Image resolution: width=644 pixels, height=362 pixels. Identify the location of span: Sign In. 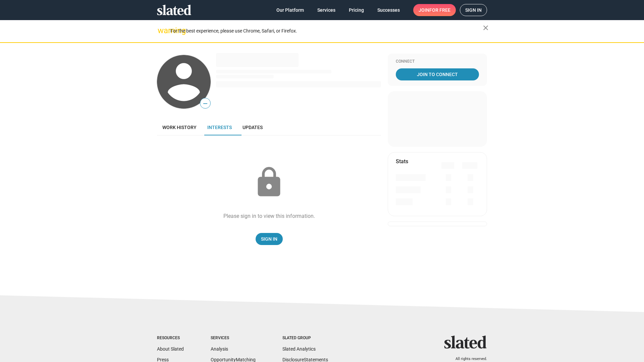
(269, 239).